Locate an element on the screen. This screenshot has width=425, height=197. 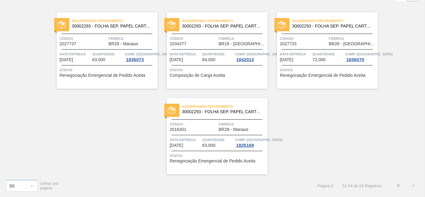
div: 50 is located at coordinates (12, 186).